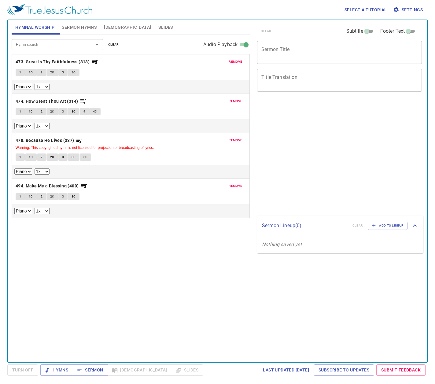 The height and width of the screenshot is (384, 435). I want to click on span: Footer Text, so click(393, 31).